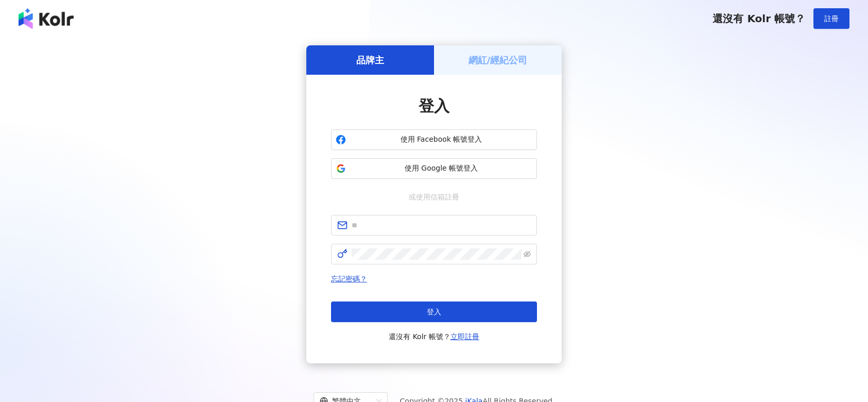 This screenshot has width=868, height=402. I want to click on button: 登入, so click(434, 312).